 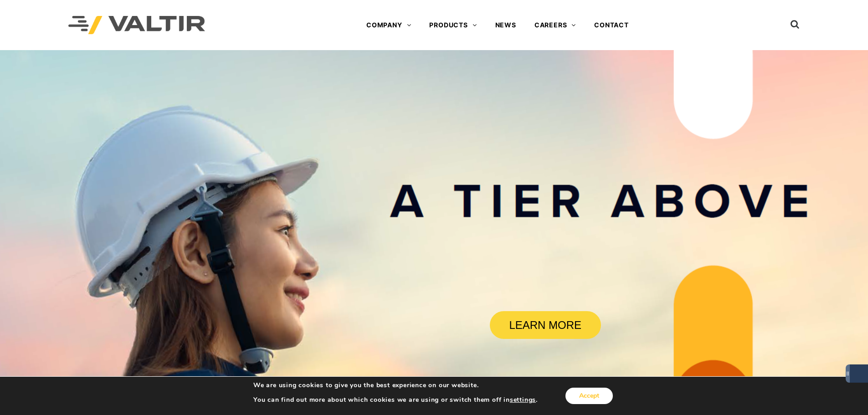 What do you see at coordinates (453, 25) in the screenshot?
I see `a: PRODUCTS` at bounding box center [453, 25].